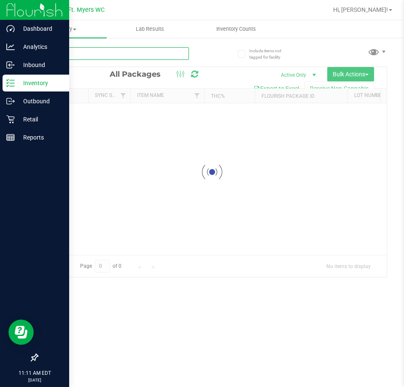 The height and width of the screenshot is (387, 404). Describe the element at coordinates (11, 29) in the screenshot. I see `inline-svg: Dashboard` at that location.